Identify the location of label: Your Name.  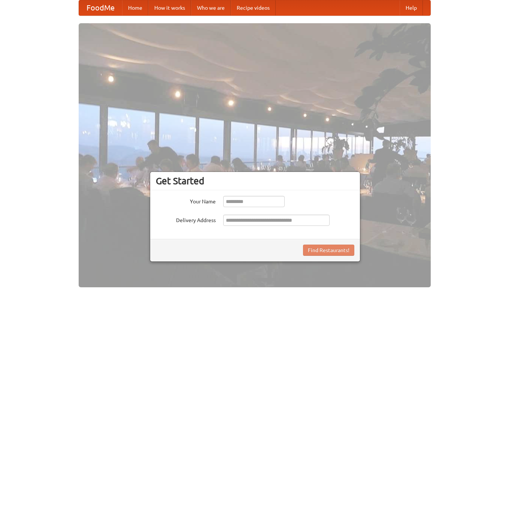
(186, 200).